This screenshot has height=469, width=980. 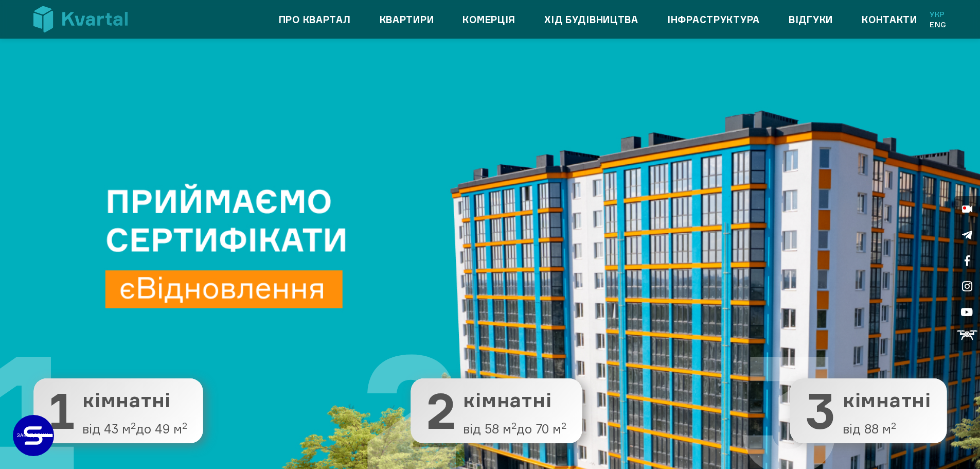 I want to click on span: від 88 м, so click(x=887, y=429).